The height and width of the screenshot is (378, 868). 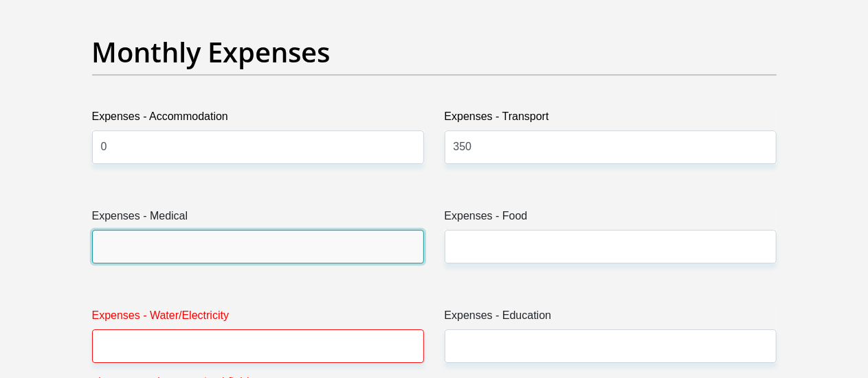 I want to click on input: Expenses - Transport, so click(x=610, y=147).